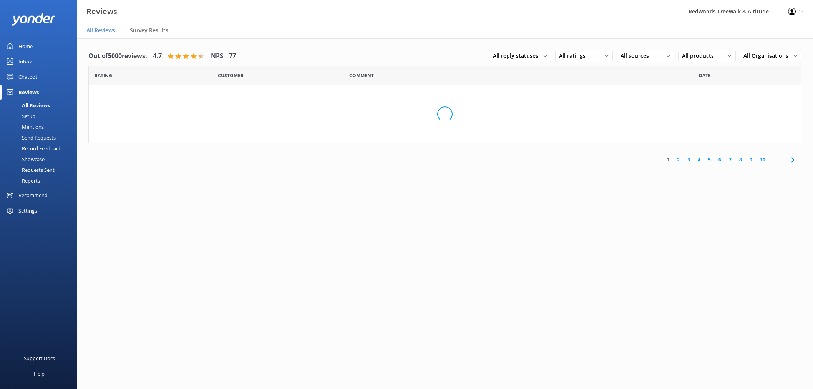 The width and height of the screenshot is (813, 389). I want to click on h4: Out of 5000 reviews:, so click(118, 56).